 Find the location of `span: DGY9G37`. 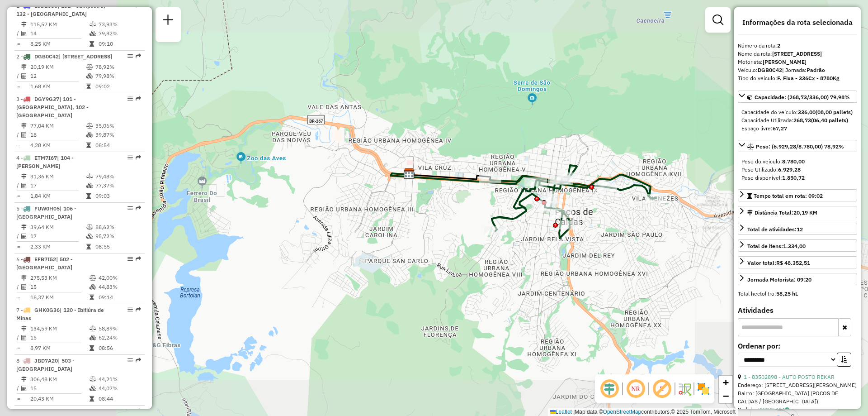

span: DGY9G37 is located at coordinates (47, 98).